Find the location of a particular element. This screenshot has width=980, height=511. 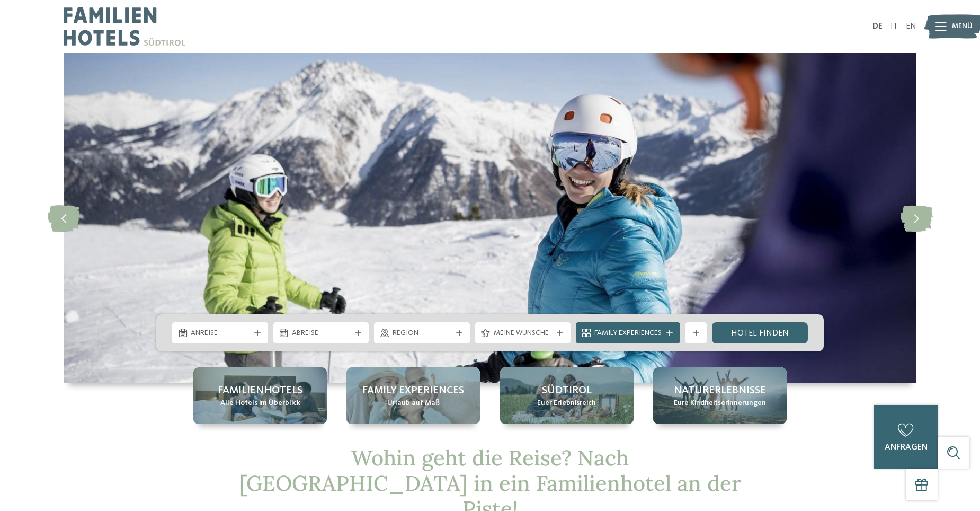

span: Abreise is located at coordinates (321, 333).